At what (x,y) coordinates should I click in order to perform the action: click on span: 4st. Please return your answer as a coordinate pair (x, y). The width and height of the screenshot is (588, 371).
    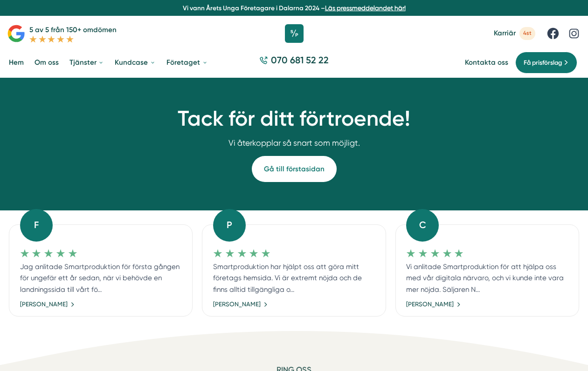
    Looking at the image, I should click on (527, 33).